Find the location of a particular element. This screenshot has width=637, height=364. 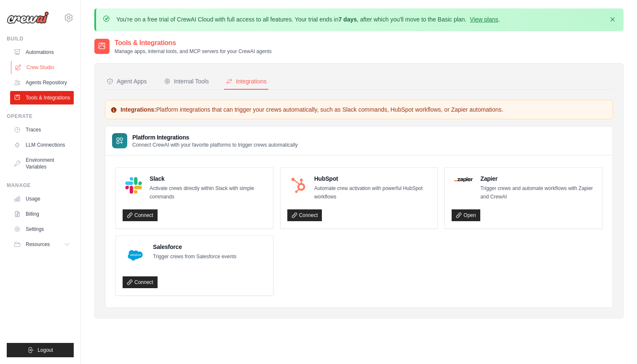

p: Trigger crews and automate workflows with Zapier and CrewAI is located at coordinates (538, 192).